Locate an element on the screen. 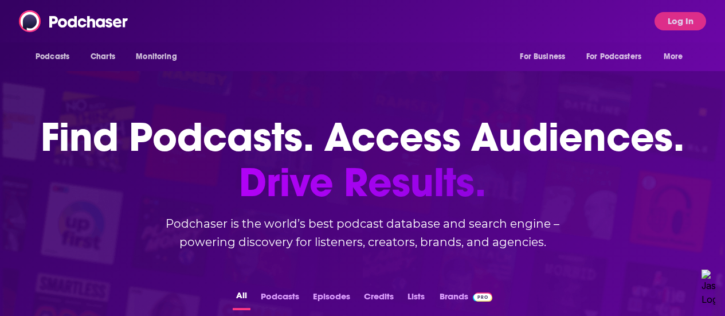  h1: Find Podcasts. Access Audiences. is located at coordinates (362, 160).